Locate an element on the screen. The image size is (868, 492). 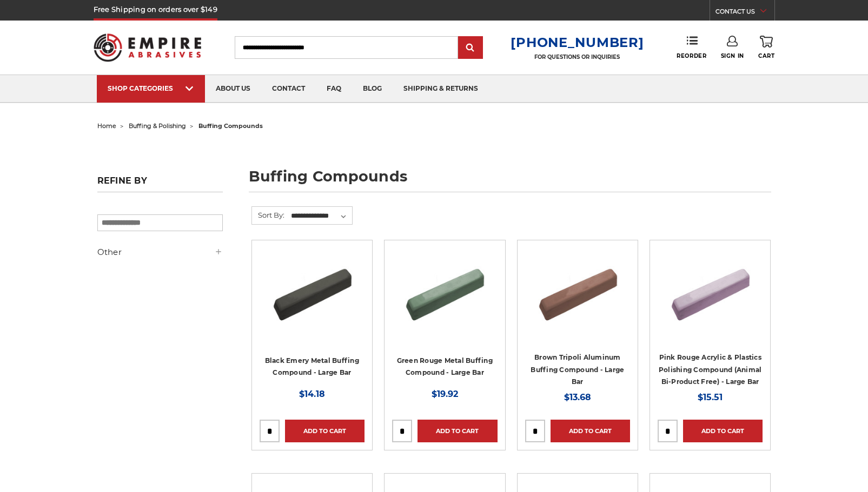
span: Sign In is located at coordinates (732, 55).